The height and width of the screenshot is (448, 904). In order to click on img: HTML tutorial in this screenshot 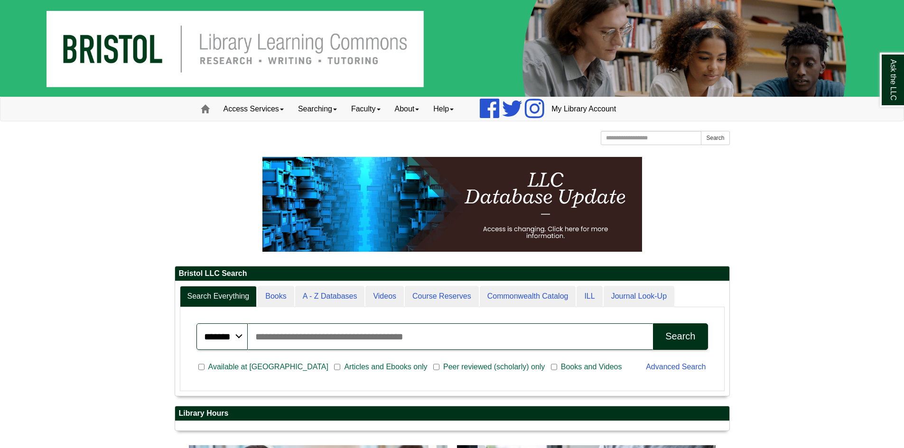, I will do `click(452, 204)`.